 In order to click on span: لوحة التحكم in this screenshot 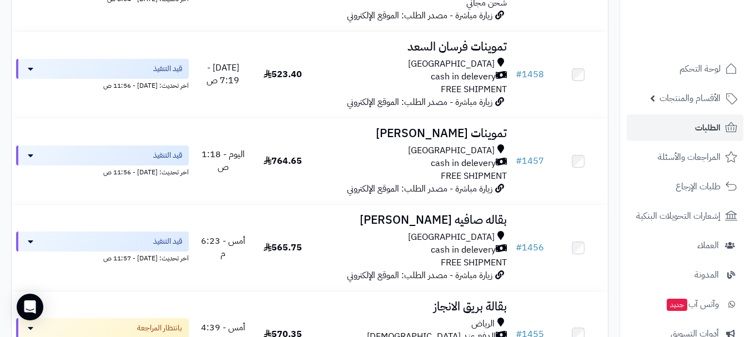, I will do `click(700, 69)`.